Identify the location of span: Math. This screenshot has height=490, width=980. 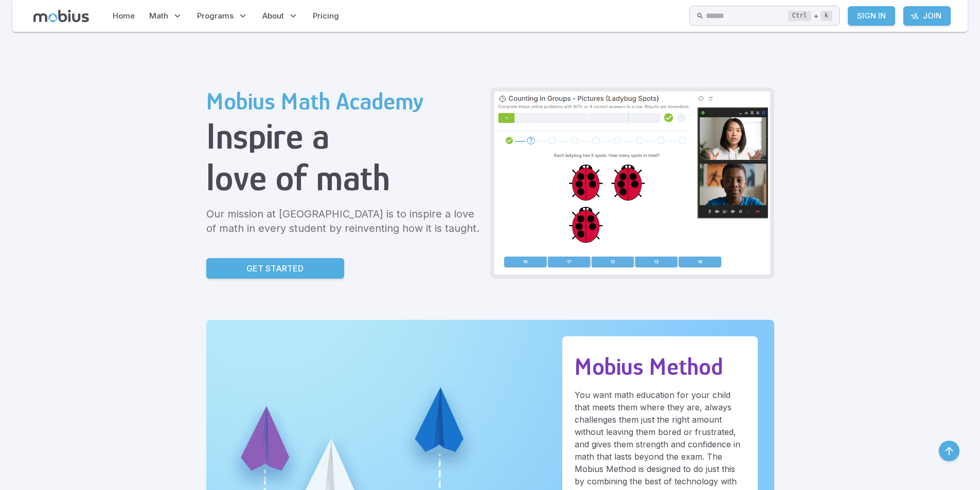
(159, 16).